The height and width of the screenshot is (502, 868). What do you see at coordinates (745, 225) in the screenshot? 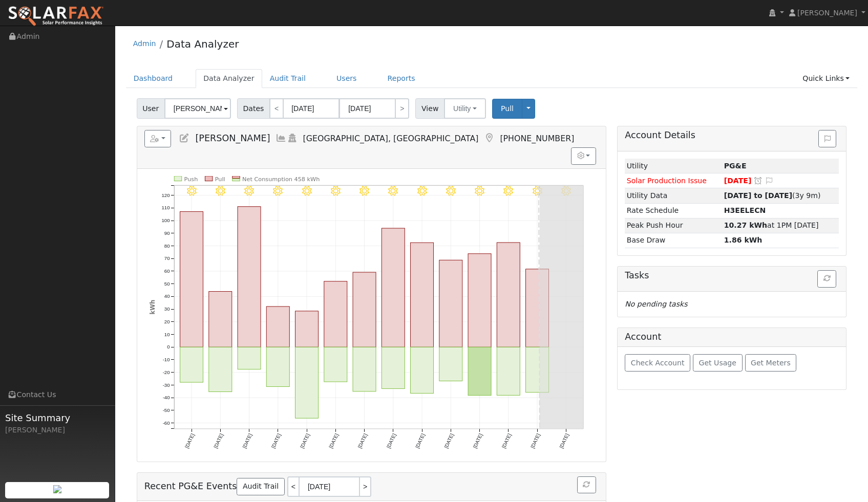
I see `strong: 10.27 kWh` at bounding box center [745, 225].